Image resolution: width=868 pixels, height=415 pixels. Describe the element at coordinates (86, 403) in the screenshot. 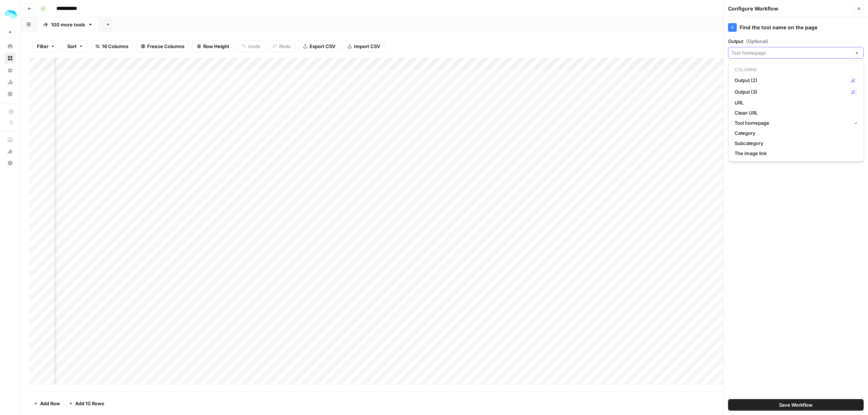

I see `button: Add 10 Rows` at that location.